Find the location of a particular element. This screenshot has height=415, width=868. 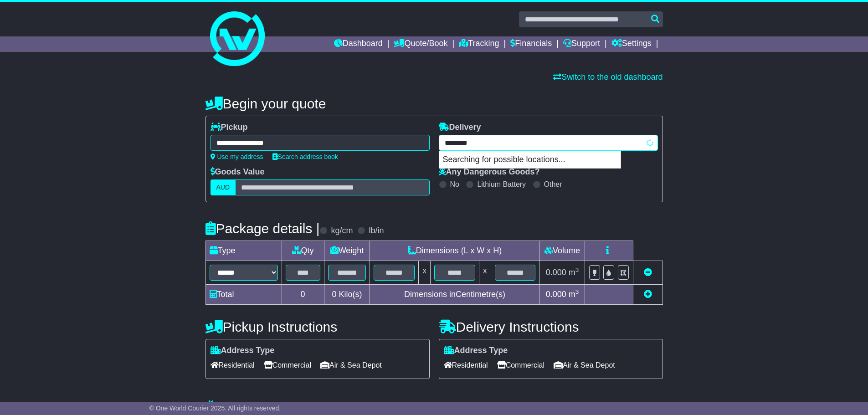

td: 0 is located at coordinates (302, 295).